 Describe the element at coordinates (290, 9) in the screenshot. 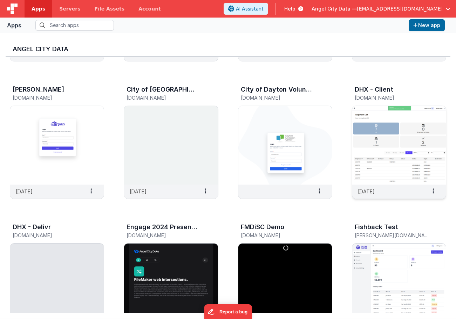

I see `span: Help` at that location.